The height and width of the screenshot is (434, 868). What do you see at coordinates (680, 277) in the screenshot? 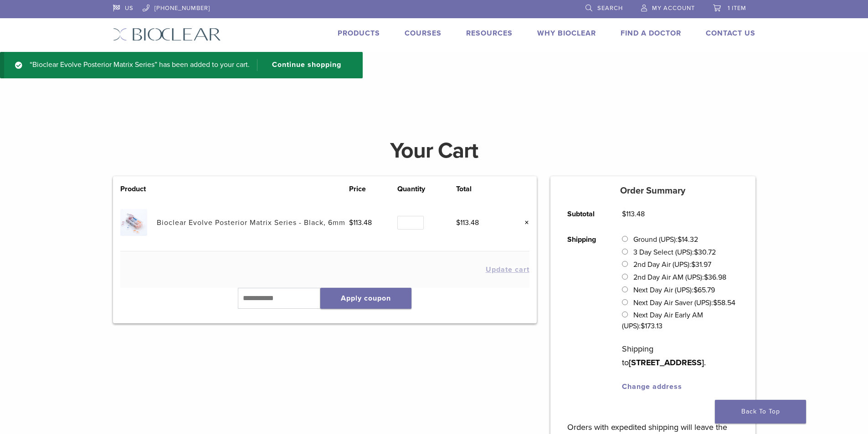
I see `label: 2nd Day Air AM (UPS):` at bounding box center [680, 277].